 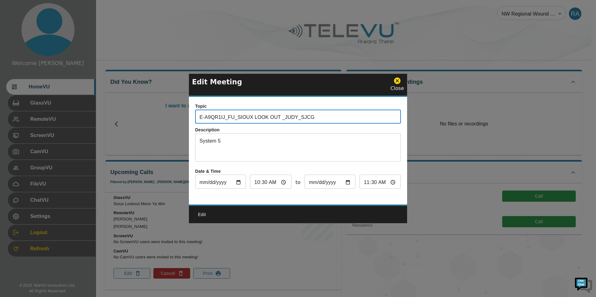 I want to click on p: Description, so click(x=298, y=130).